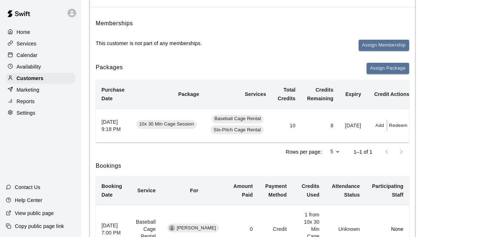 The height and width of the screenshot is (237, 485). What do you see at coordinates (28, 90) in the screenshot?
I see `p: Marketing` at bounding box center [28, 90].